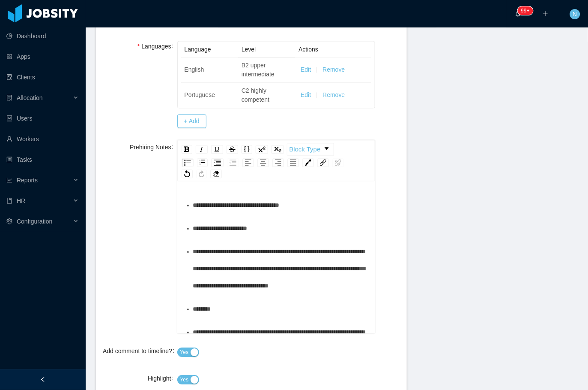 This screenshot has width=588, height=390. What do you see at coordinates (194, 70) in the screenshot?
I see `span: English` at bounding box center [194, 70].